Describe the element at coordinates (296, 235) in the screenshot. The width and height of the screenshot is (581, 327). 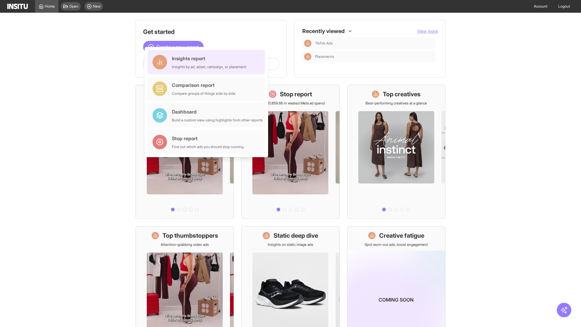
I see `h1: Static deep dive` at that location.